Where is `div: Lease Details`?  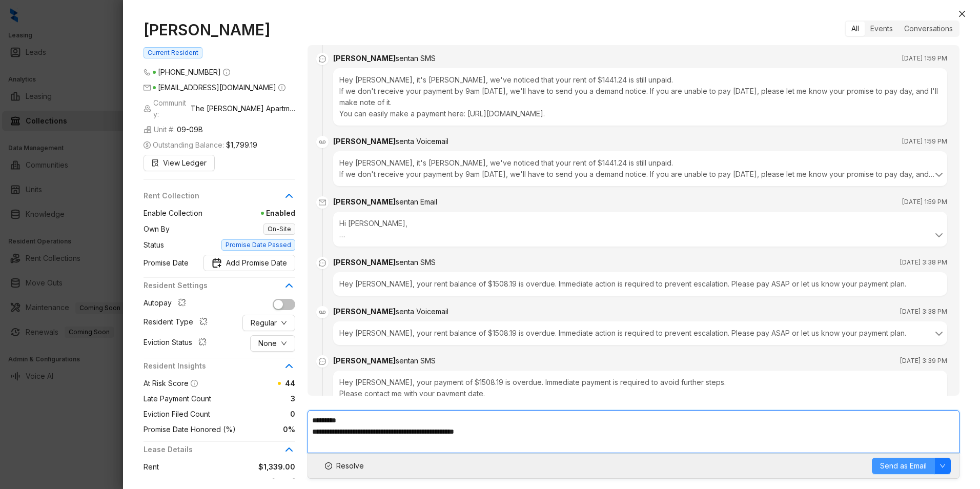
div: Lease Details is located at coordinates (220, 453).